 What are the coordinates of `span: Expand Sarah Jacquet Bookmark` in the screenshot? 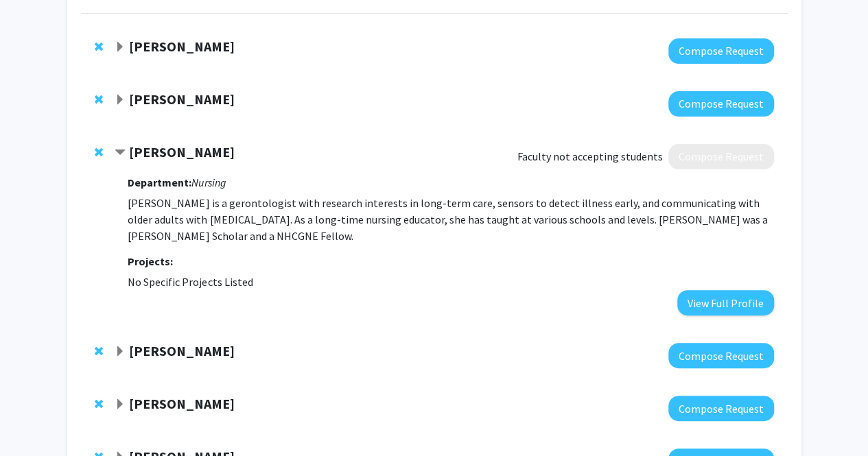 It's located at (120, 352).